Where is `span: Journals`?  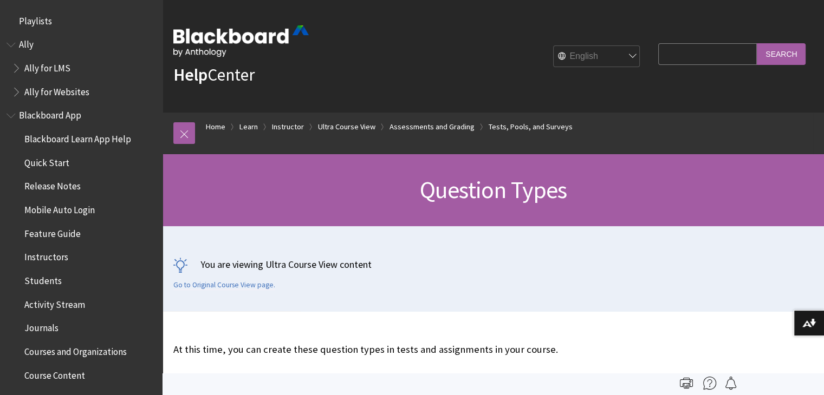 span: Journals is located at coordinates (41, 327).